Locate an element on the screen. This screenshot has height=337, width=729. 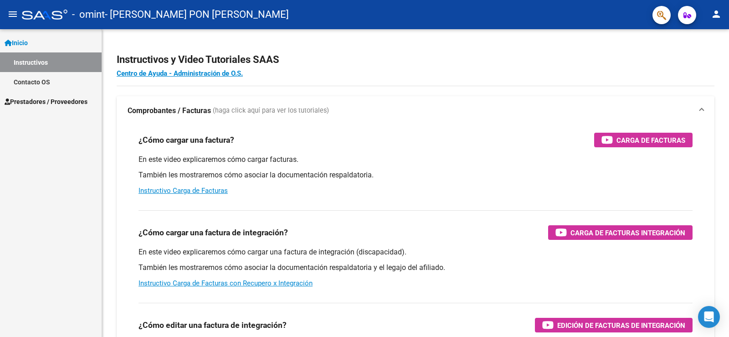
h3: ¿Cómo editar una factura de integración? is located at coordinates (212, 325).